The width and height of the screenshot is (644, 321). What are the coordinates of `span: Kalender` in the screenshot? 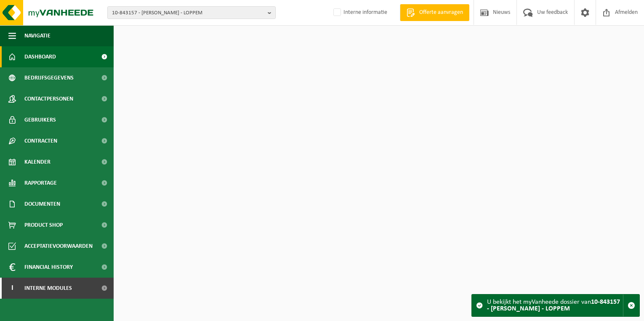 It's located at (37, 162).